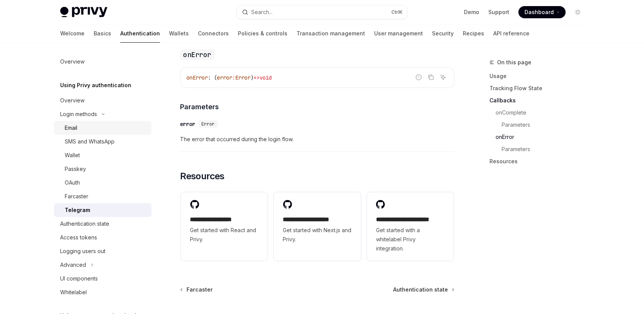  I want to click on div: Advanced, so click(73, 265).